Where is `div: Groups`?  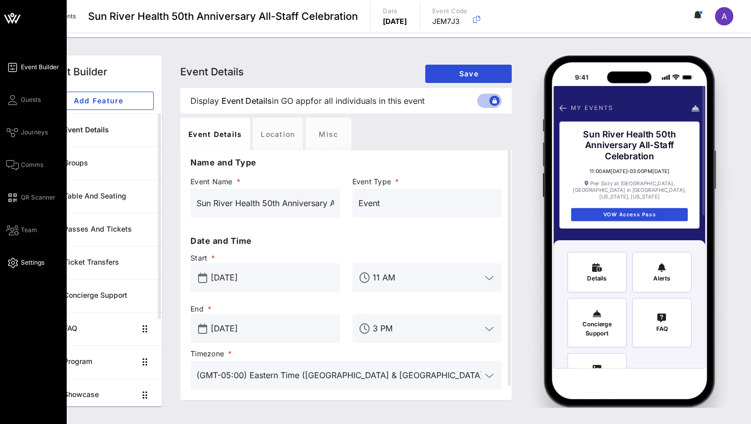
div: Groups is located at coordinates (109, 163).